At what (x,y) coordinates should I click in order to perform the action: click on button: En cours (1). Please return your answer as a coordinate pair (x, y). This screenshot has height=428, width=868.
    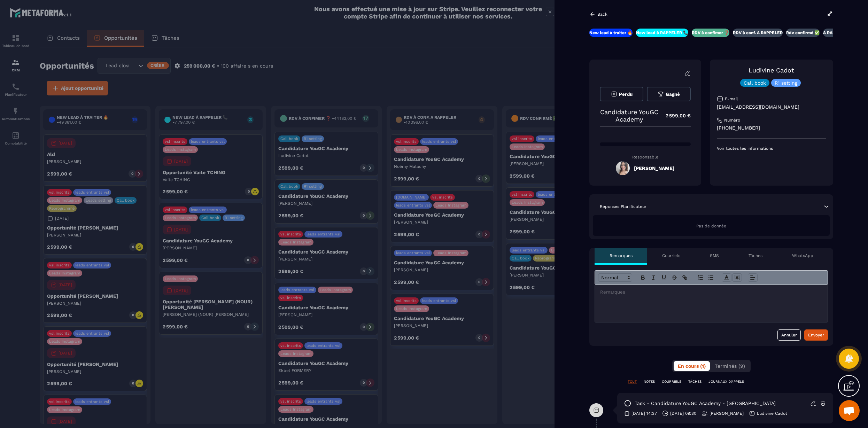
    Looking at the image, I should click on (692, 366).